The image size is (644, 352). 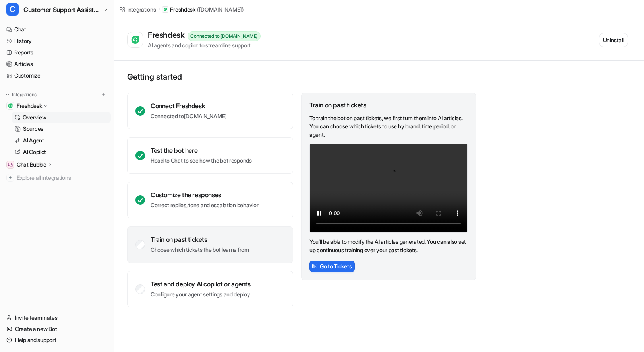 I want to click on a: History, so click(x=57, y=41).